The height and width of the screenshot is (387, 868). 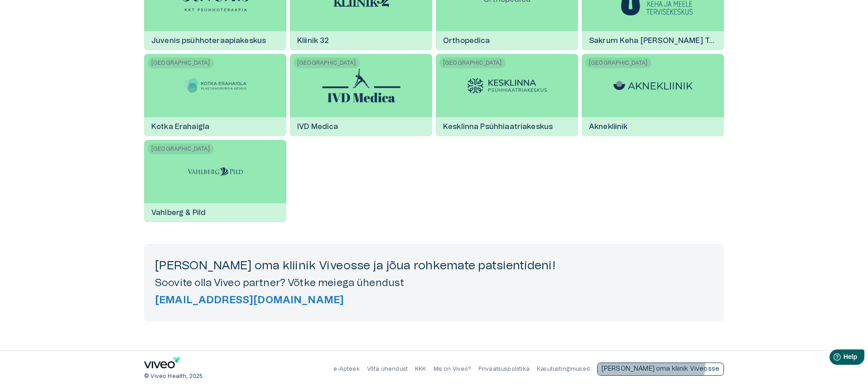 I want to click on p: © Viveo Health, 2025, so click(x=173, y=376).